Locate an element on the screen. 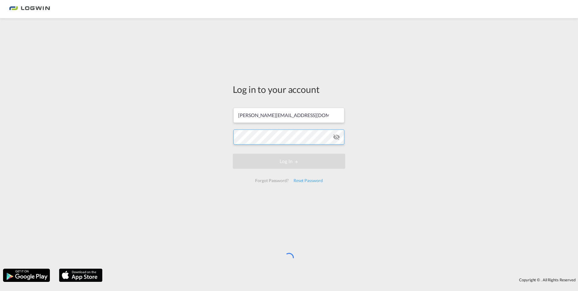  img: apple.png is located at coordinates (81, 275).